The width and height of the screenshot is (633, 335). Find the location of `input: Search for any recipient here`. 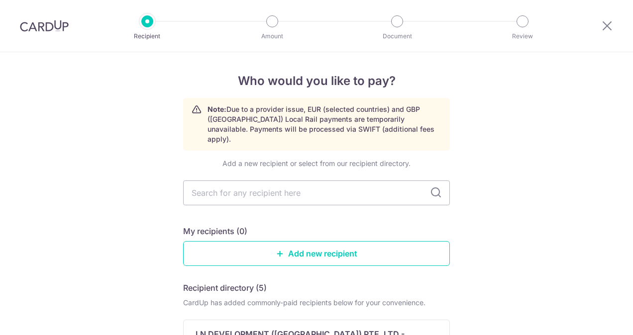

input: Search for any recipient here is located at coordinates (316, 193).